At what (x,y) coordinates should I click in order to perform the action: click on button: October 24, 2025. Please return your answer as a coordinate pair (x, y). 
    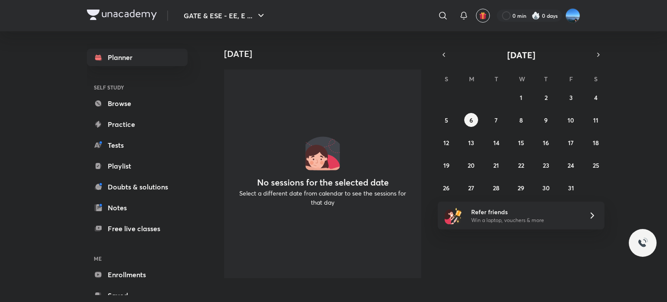
    Looking at the image, I should click on (571, 165).